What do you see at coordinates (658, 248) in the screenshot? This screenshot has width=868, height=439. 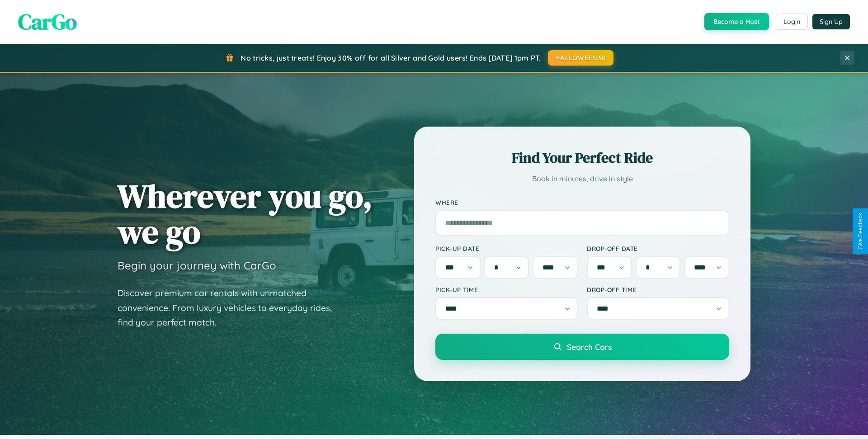 I see `label: Drop-off Date` at bounding box center [658, 248].